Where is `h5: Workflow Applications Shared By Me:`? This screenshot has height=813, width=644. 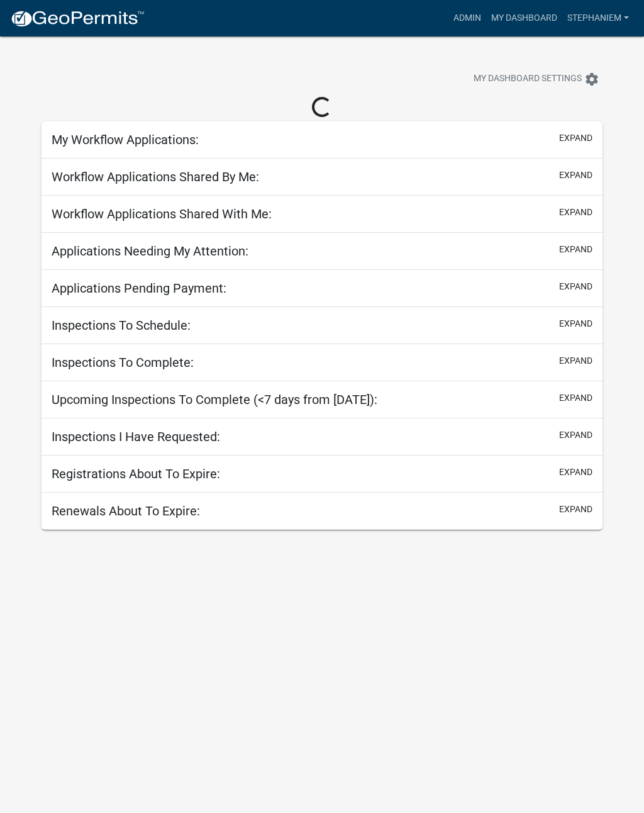 h5: Workflow Applications Shared By Me: is located at coordinates (156, 176).